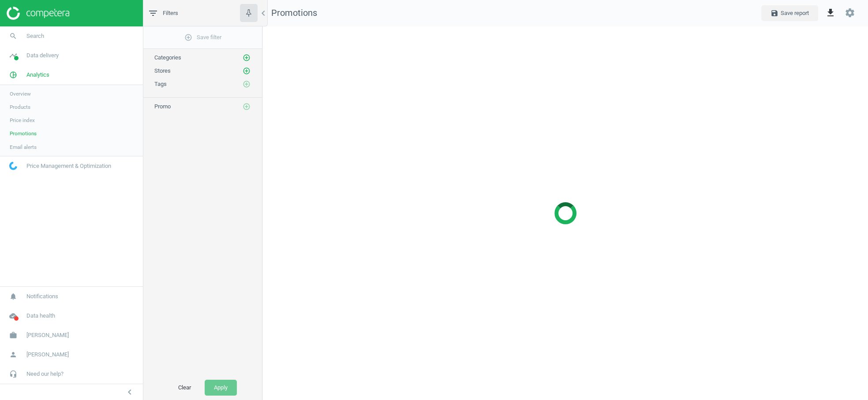  I want to click on i: filter_list, so click(153, 14).